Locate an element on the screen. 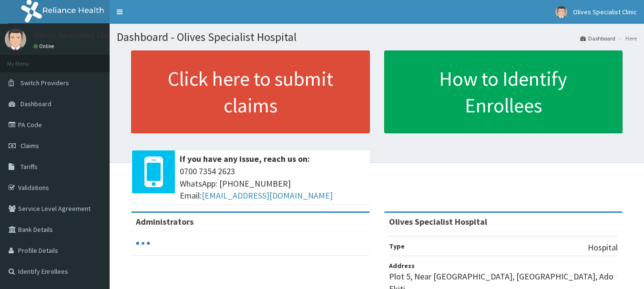 The image size is (644, 289). b: If you have any issue, reach us on: is located at coordinates (245, 159).